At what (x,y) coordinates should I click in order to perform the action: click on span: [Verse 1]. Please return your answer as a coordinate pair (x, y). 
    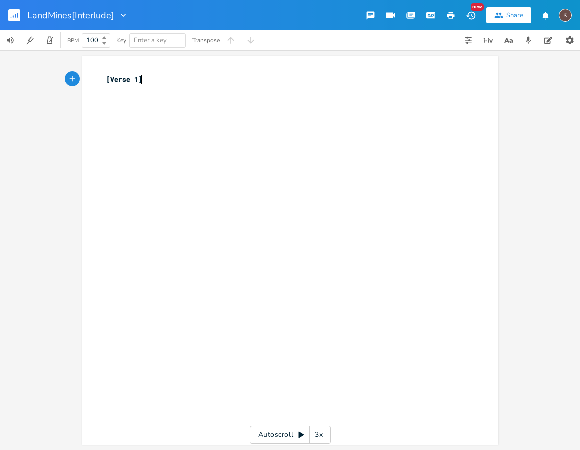
    Looking at the image, I should click on (124, 79).